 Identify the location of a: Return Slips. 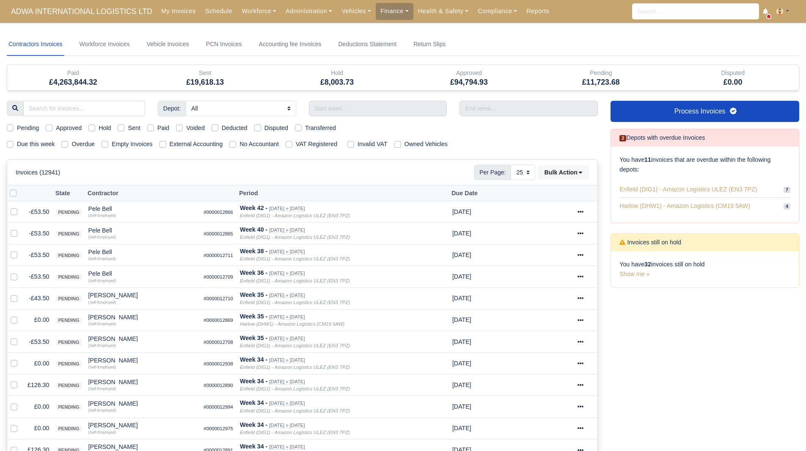
(429, 44).